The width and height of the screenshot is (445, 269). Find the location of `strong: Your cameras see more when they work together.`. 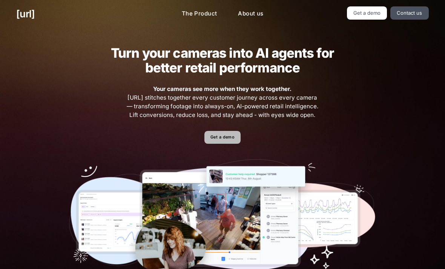

strong: Your cameras see more when they work together. is located at coordinates (222, 89).